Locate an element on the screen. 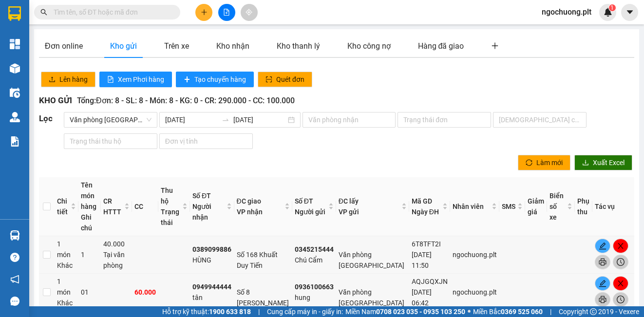 This screenshot has height=317, width=644. span: Làm mới is located at coordinates (550, 163).